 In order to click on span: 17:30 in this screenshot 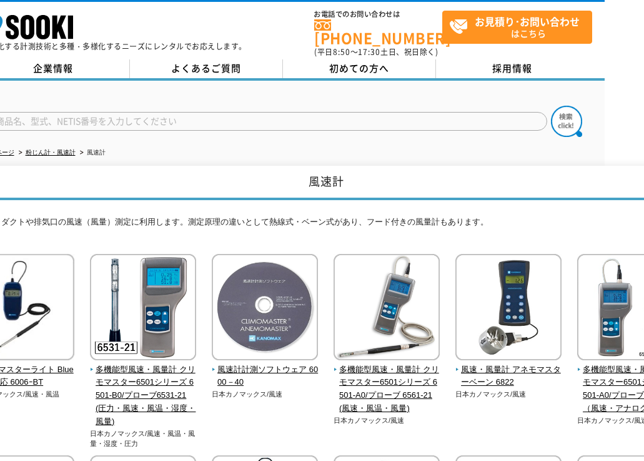, I will do `click(369, 52)`.